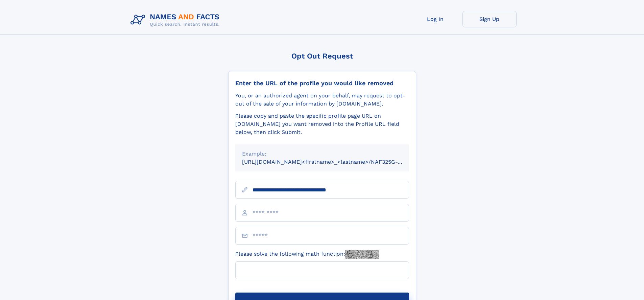 The height and width of the screenshot is (300, 644). What do you see at coordinates (322, 100) in the screenshot?
I see `div: You, or an authorized agent on your behalf, may request to opt-out of the sale of your informatio...` at bounding box center [322, 100].